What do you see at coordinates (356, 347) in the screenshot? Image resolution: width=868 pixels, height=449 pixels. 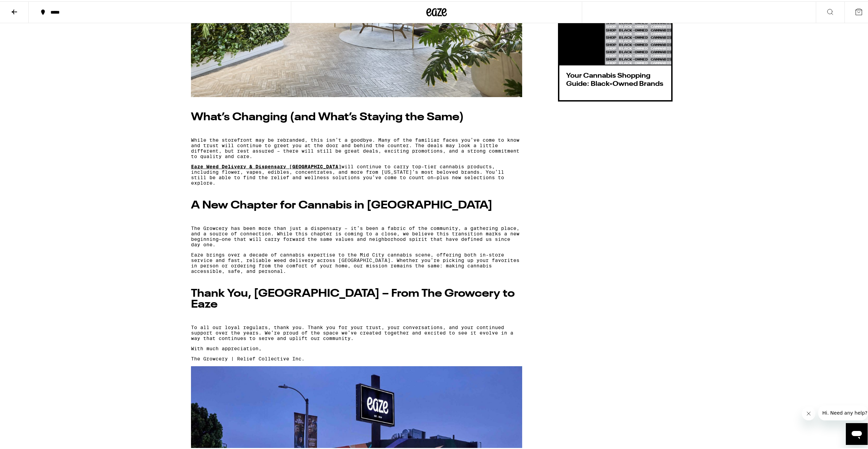 I see `p: With much appreciation,` at bounding box center [356, 347].